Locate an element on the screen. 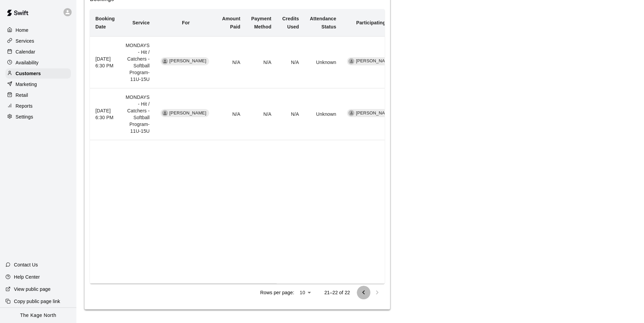 Image resolution: width=644 pixels, height=323 pixels. div: Reports is located at coordinates (38, 106).